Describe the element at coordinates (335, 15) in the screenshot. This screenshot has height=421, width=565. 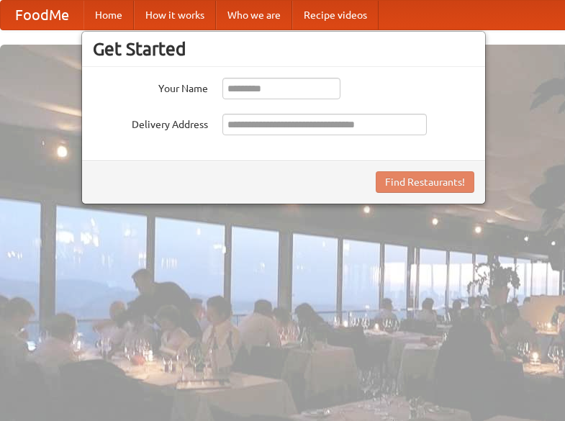
I see `a: Recipe videos` at that location.